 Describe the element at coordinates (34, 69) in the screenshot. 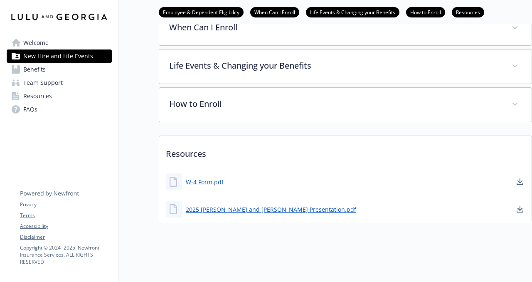

I see `span: Benefits` at that location.